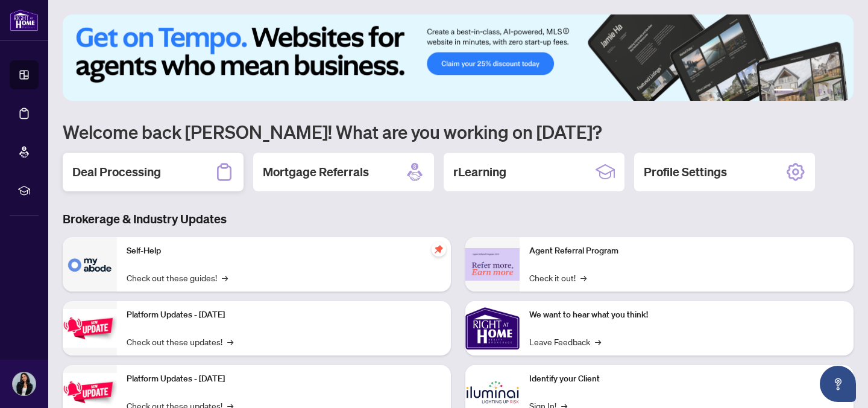  I want to click on h2: rLearning, so click(480, 172).